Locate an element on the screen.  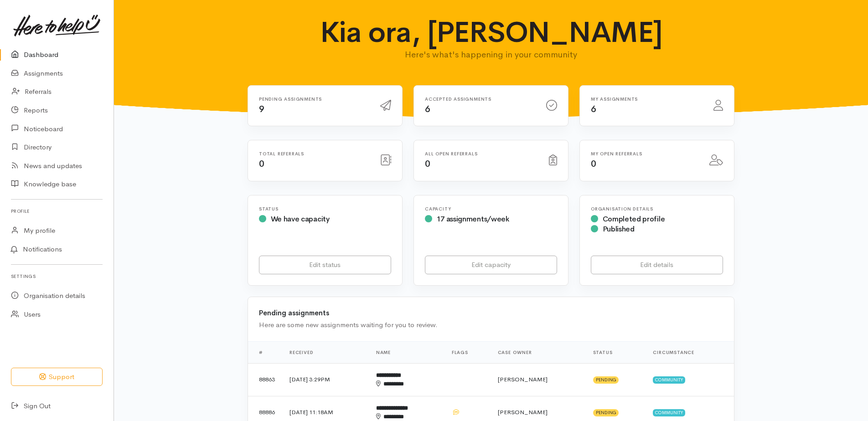
th: Case Owner is located at coordinates (538, 352).